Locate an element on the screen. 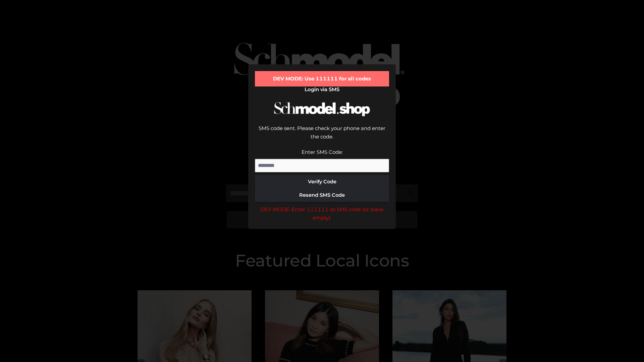 The height and width of the screenshot is (362, 644). div: SMS code sent. Please check your phone and enter the code. is located at coordinates (322, 136).